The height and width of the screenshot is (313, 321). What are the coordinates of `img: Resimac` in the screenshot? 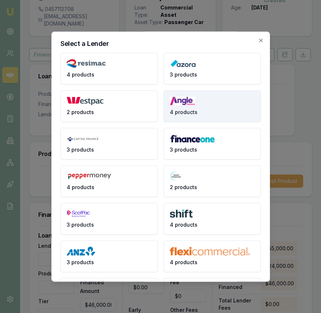 It's located at (86, 63).